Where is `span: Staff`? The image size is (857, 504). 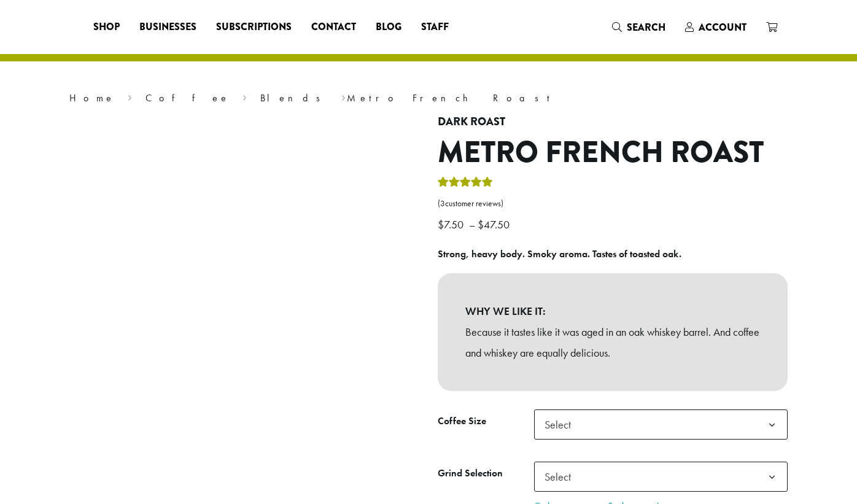 span: Staff is located at coordinates (434, 27).